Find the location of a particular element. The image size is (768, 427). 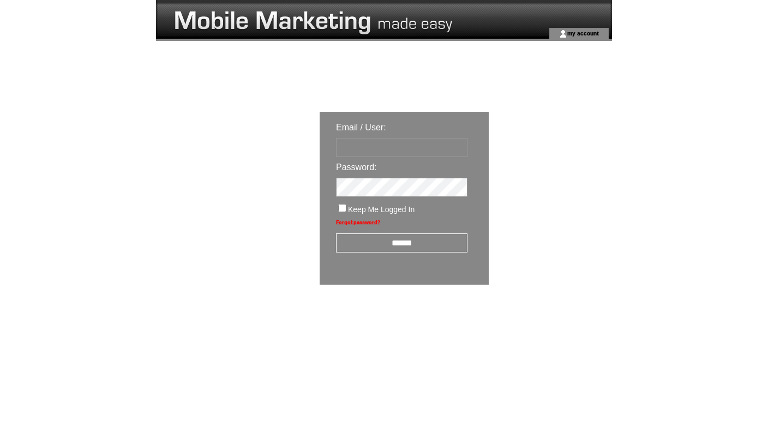

span: Email / User: is located at coordinates (361, 127).